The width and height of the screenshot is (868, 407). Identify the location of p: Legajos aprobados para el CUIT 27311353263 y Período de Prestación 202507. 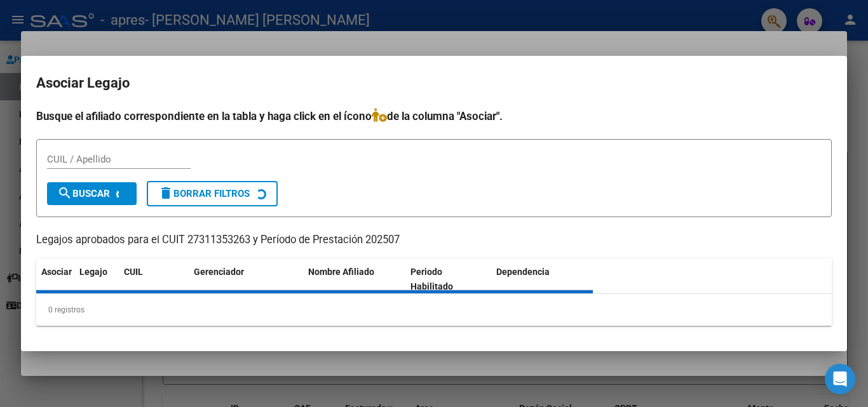
(434, 240).